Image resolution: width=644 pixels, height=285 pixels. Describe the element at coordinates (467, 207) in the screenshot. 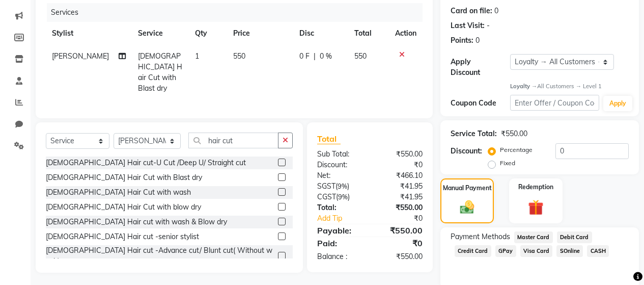

I see `img: _cash.svg` at that location.